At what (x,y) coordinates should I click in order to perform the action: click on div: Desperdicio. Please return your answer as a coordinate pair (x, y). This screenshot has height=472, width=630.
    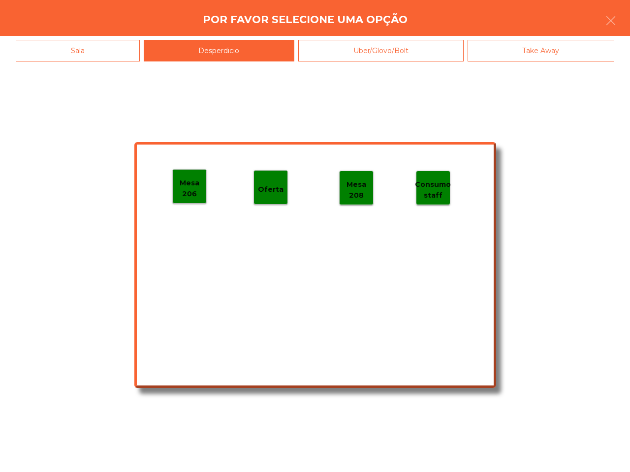
    Looking at the image, I should click on (219, 51).